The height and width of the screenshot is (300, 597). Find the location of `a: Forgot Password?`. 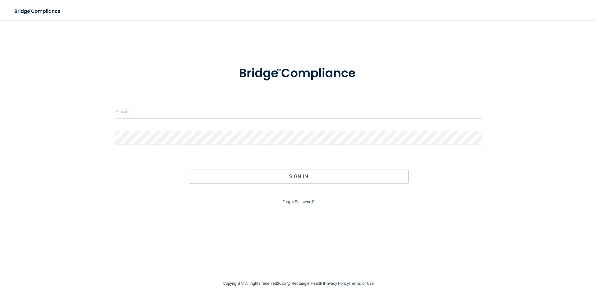

a: Forgot Password? is located at coordinates (299, 201).